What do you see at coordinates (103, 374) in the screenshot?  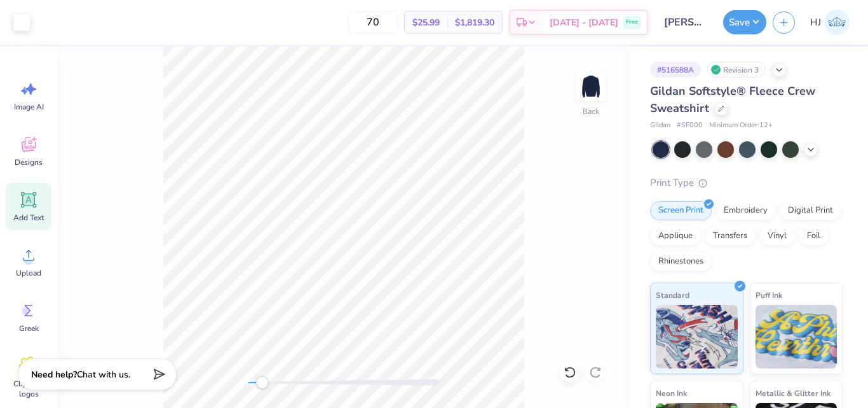 I see `span: Chat with us.` at bounding box center [103, 374].